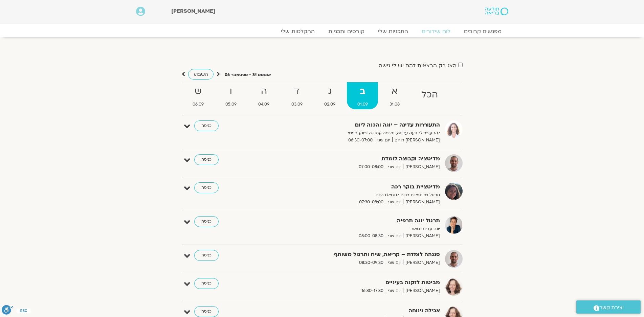 The width and height of the screenshot is (644, 317). I want to click on a: ג02.09, so click(330, 96).